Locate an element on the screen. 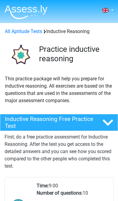 Image resolution: width=118 pixels, height=201 pixels. a: All Aptitude Tests is located at coordinates (23, 31).